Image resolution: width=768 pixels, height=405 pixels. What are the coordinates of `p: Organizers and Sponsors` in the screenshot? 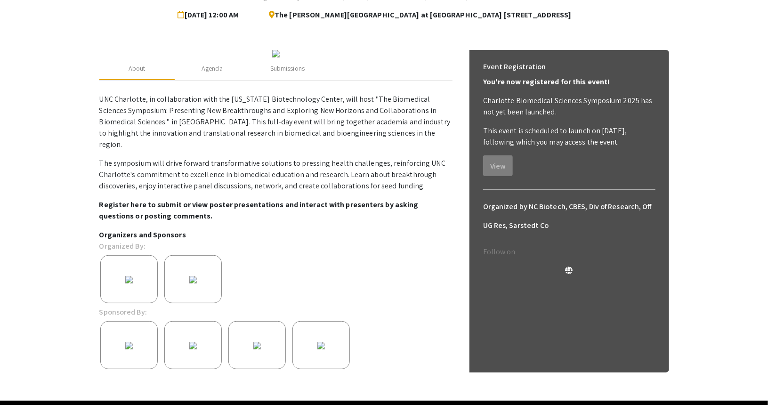 It's located at (276, 235).